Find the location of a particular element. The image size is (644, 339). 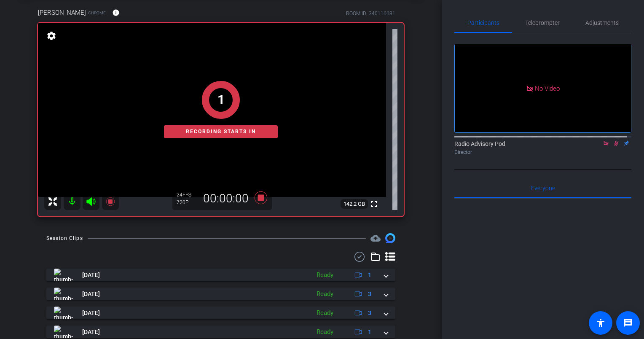

mat-icon: message is located at coordinates (628, 323).